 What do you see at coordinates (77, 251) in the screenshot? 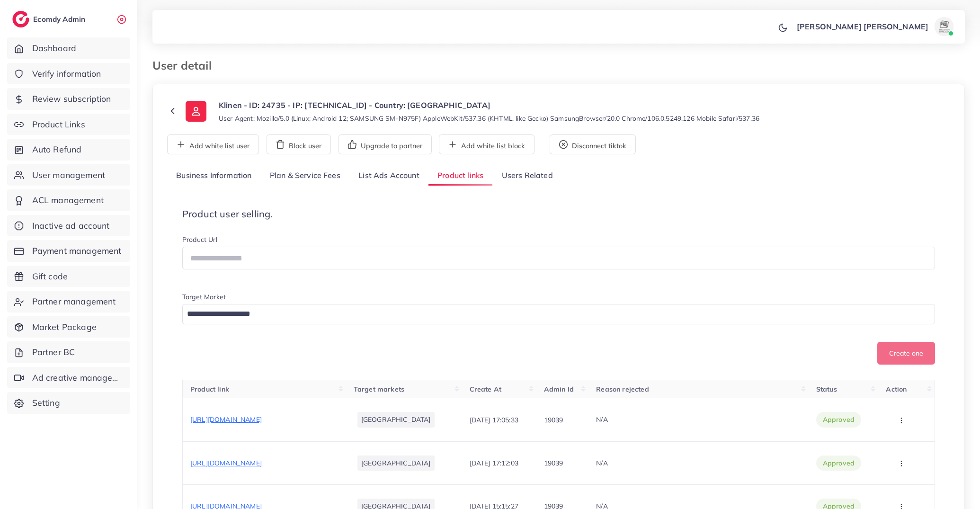
I see `span: Payment management` at bounding box center [77, 251].